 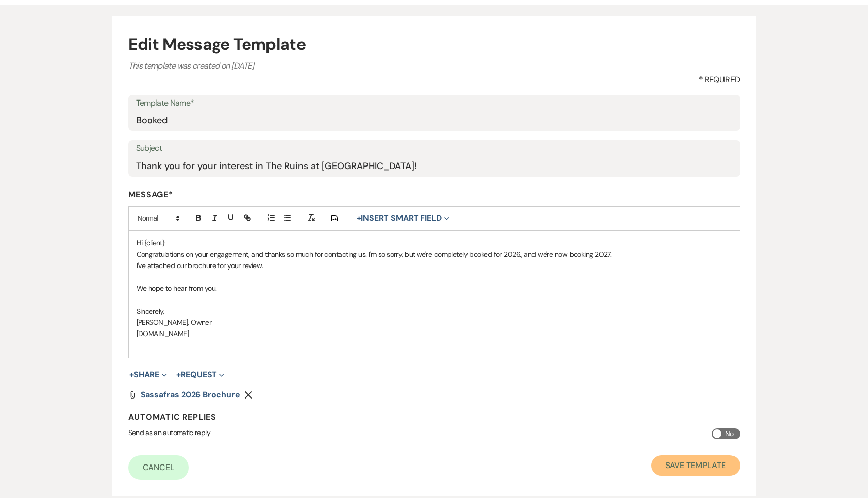 I want to click on p: Hi {client}, so click(x=434, y=243).